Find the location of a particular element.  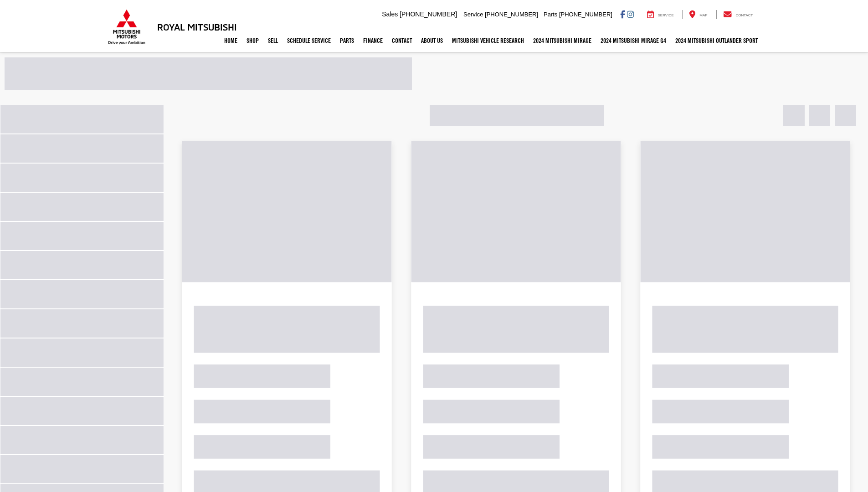

a: 2024 Mitsubishi Mirage is located at coordinates (562, 41).